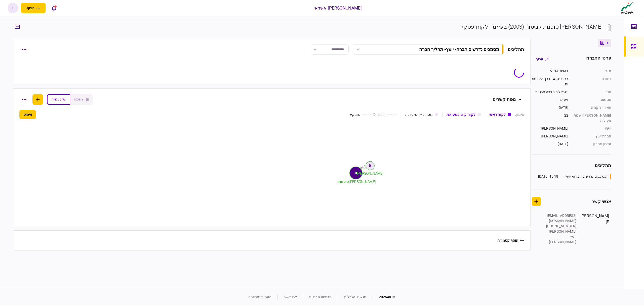 The height and width of the screenshot is (305, 644). What do you see at coordinates (81, 99) in the screenshot?
I see `button: רשימה` at bounding box center [81, 99].